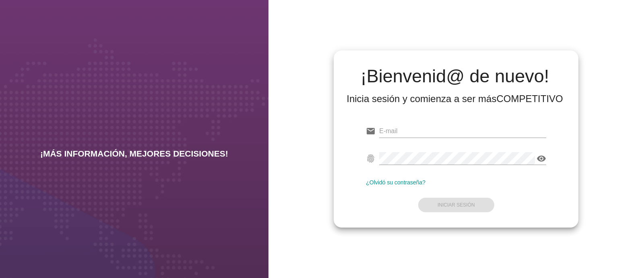 This screenshot has height=278, width=644. I want to click on h2: ¡Bienvenid@ de nuevo!, so click(455, 76).